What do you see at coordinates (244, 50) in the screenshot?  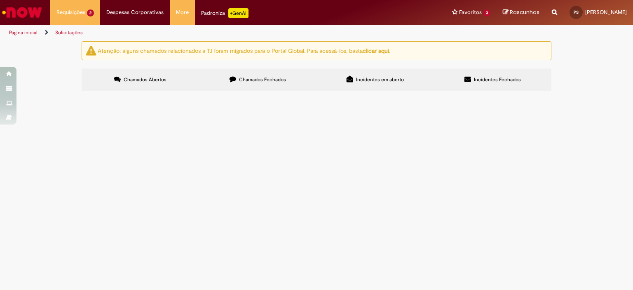 I see `ng-bind-html: Atenção: alguns chamados relacionados a T.I foram migrados para o Portal Global. Para acessá-los,...` at bounding box center [244, 50].